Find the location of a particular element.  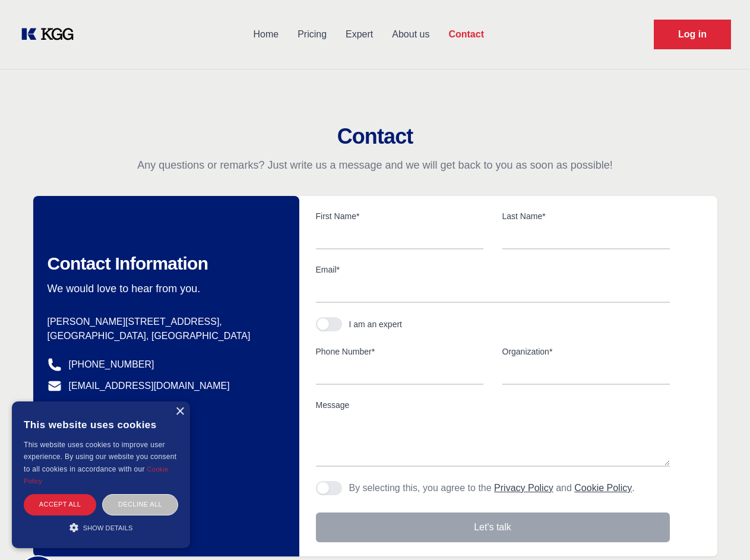

a: Pricing is located at coordinates (312, 34).